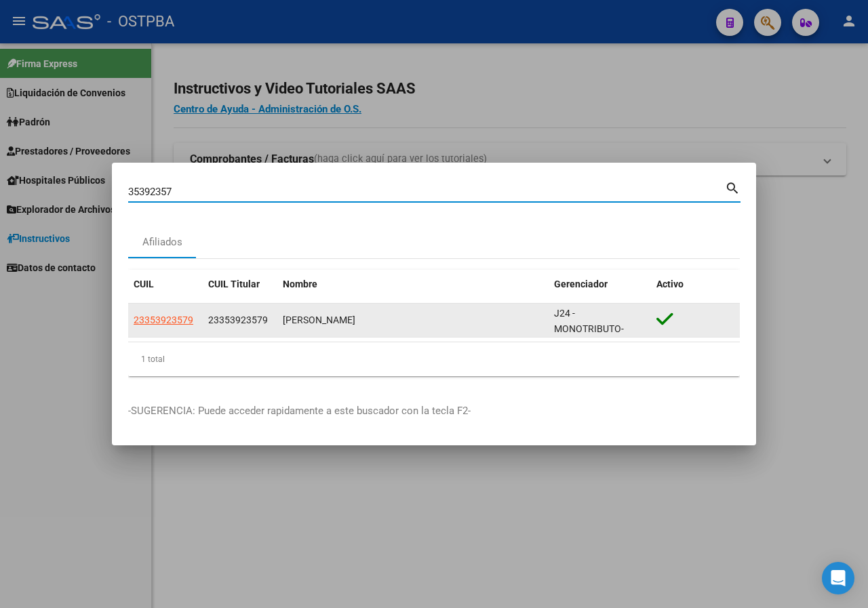 The height and width of the screenshot is (608, 868). Describe the element at coordinates (594, 336) in the screenshot. I see `span: J24 - MONOTRIBUTO-IGUALDAD SALUD-PRENSA` at that location.